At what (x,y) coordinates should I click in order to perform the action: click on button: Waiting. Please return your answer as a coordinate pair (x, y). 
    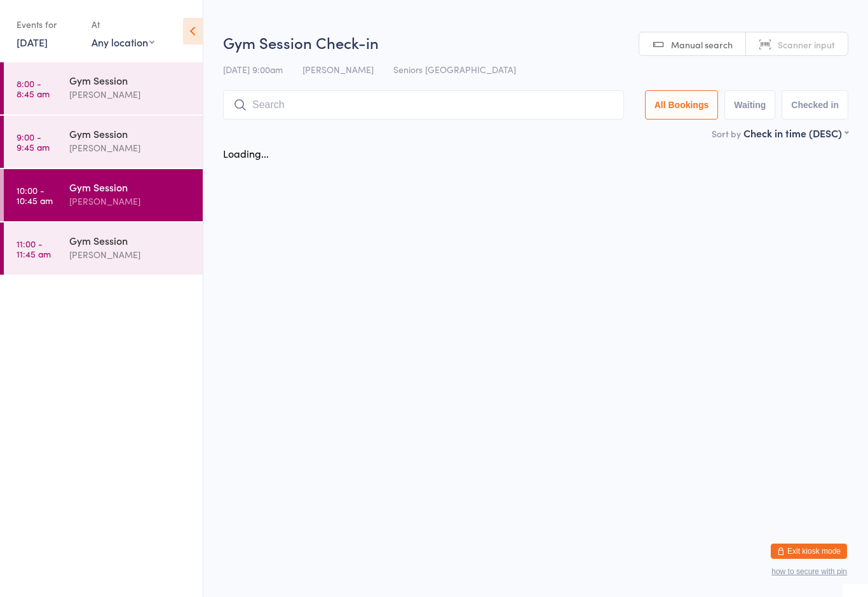
    Looking at the image, I should click on (750, 105).